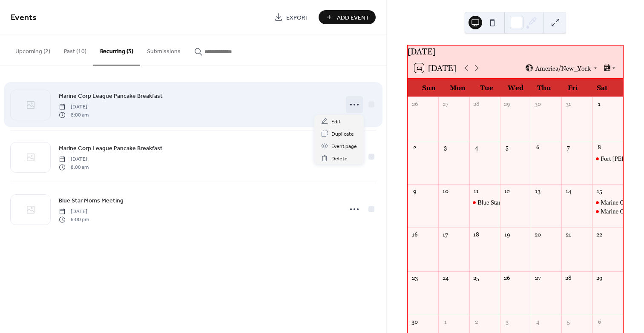 This screenshot has height=333, width=644. What do you see at coordinates (538, 234) in the screenshot?
I see `div: 20` at bounding box center [538, 234].